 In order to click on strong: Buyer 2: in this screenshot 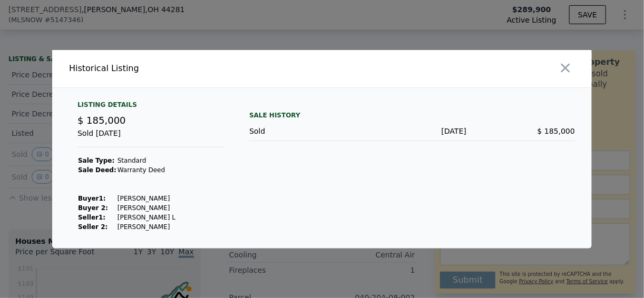, I will do `click(92, 208)`.